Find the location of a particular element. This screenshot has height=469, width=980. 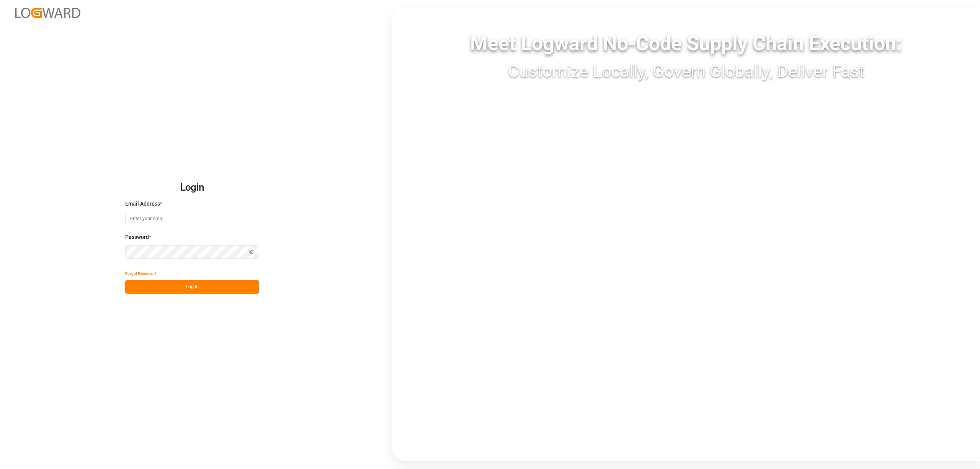

div: Customize Locally, Govern Globally, Deliver Fast is located at coordinates (686, 72).